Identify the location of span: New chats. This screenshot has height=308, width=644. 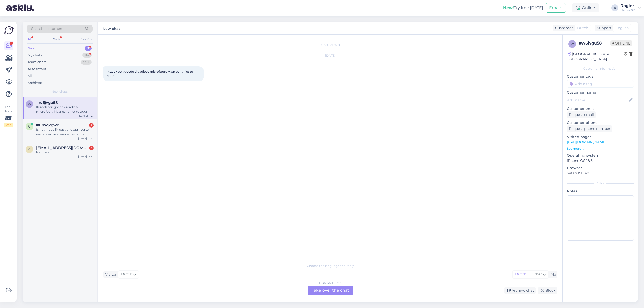
(60, 91).